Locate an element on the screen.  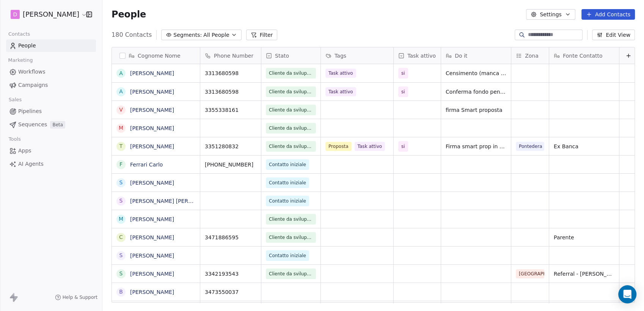
div: Open Intercom Messenger is located at coordinates (627, 294).